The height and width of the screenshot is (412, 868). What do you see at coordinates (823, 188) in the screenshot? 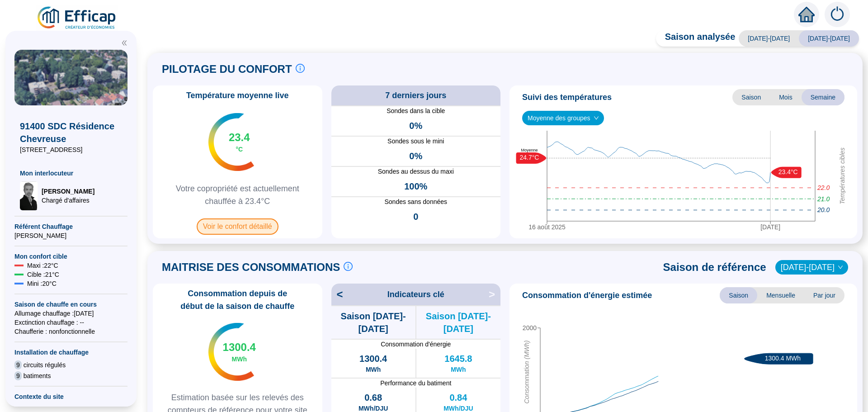
I see `tspan: 22.0` at bounding box center [823, 188].